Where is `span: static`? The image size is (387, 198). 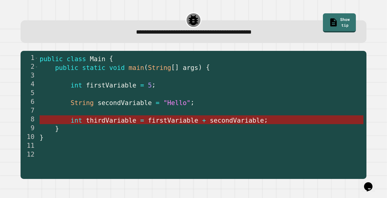 span: static is located at coordinates (94, 67).